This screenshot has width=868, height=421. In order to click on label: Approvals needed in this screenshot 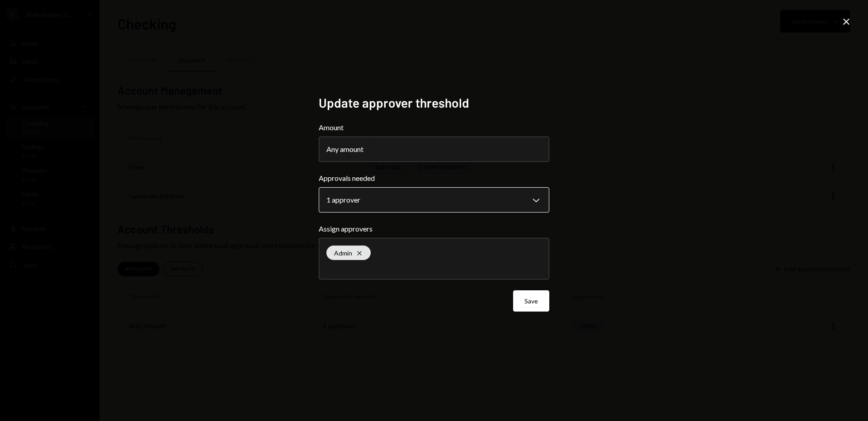, I will do `click(434, 178)`.